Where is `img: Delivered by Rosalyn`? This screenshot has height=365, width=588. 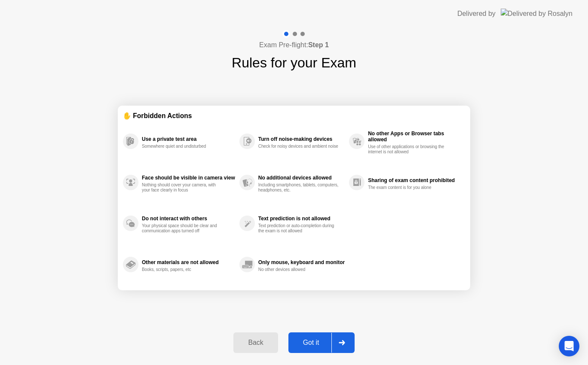
img: Delivered by Rosalyn is located at coordinates (537, 13).